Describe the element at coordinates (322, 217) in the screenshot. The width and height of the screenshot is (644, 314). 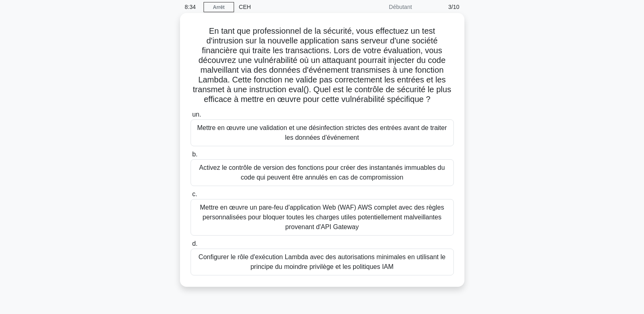
I see `font: Mettre en œuvre un pare-feu d'application Web (WAF) AWS complet avec des règles personnalisées po...` at that location.